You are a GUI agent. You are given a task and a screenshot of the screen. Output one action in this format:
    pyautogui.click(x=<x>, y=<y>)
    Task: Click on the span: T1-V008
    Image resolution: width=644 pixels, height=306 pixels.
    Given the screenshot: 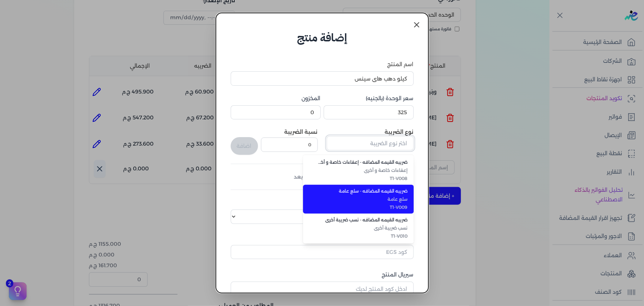 What is the action you would take?
    pyautogui.click(x=363, y=178)
    